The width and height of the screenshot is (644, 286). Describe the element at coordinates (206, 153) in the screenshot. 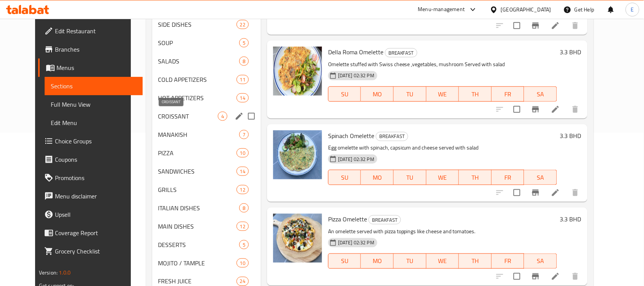

I see `div: PIZZA10` at that location.